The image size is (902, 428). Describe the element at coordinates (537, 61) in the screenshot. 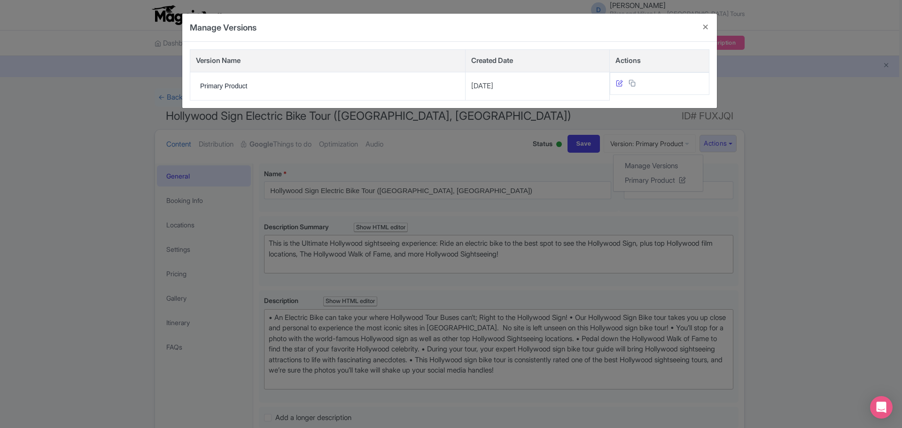

I see `th: Created Date` at that location.